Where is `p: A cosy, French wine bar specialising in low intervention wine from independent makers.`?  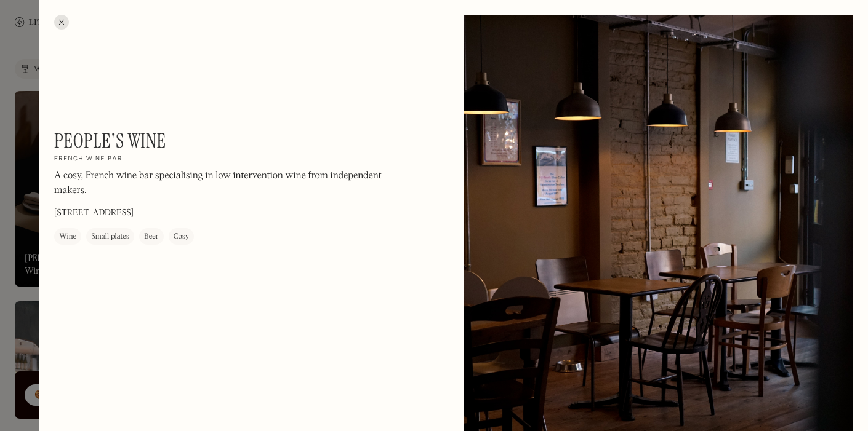 p: A cosy, French wine bar specialising in low intervention wine from independent makers. is located at coordinates (220, 184).